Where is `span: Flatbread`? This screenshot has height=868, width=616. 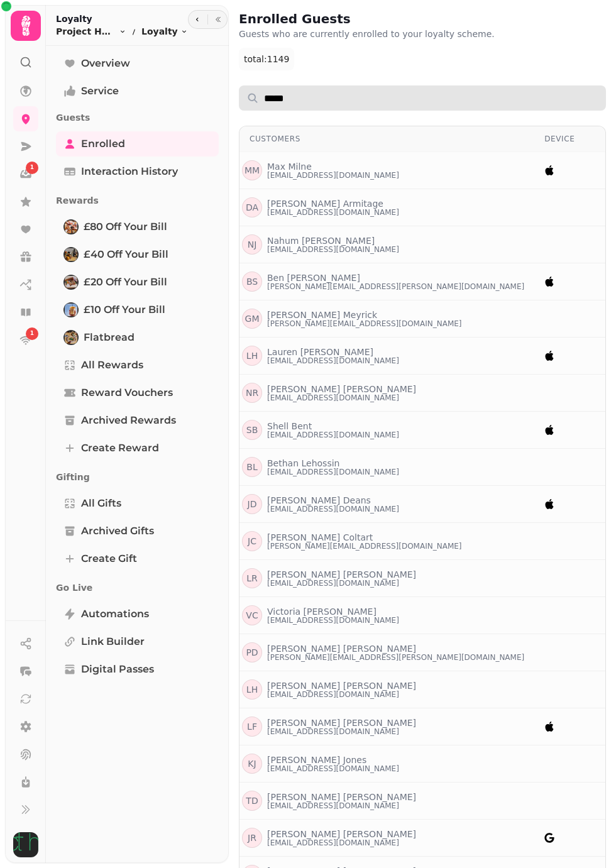 span: Flatbread is located at coordinates (109, 338).